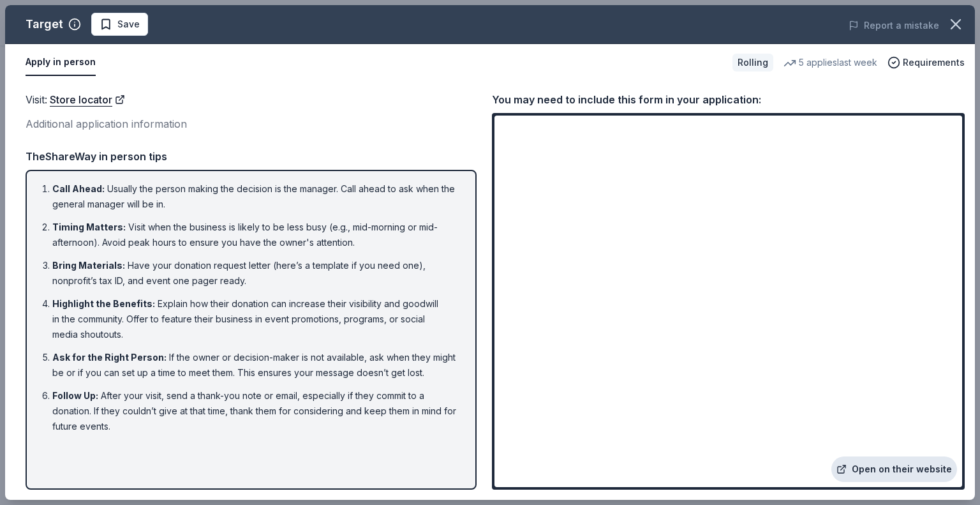 The width and height of the screenshot is (980, 505). Describe the element at coordinates (254, 273) in the screenshot. I see `li: Have your donation request letter (here’s a template if you need one), nonprofit’s tax ID, and ev...` at that location.